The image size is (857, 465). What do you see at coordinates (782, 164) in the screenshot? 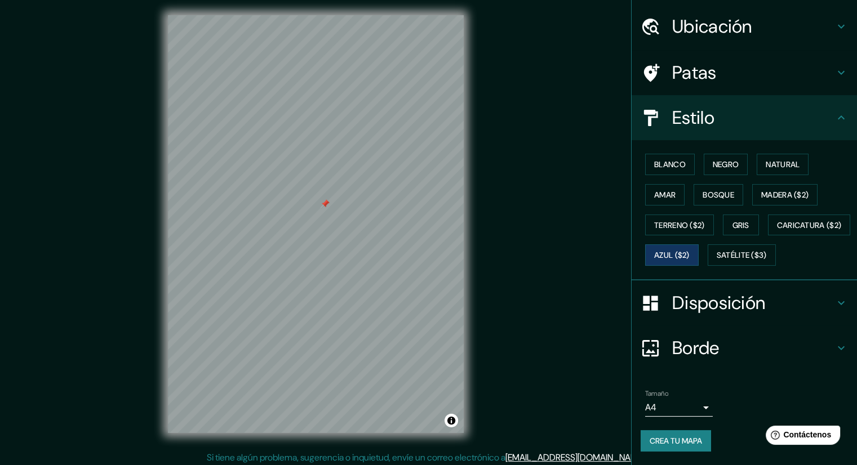
I see `font: Natural` at bounding box center [782, 164].